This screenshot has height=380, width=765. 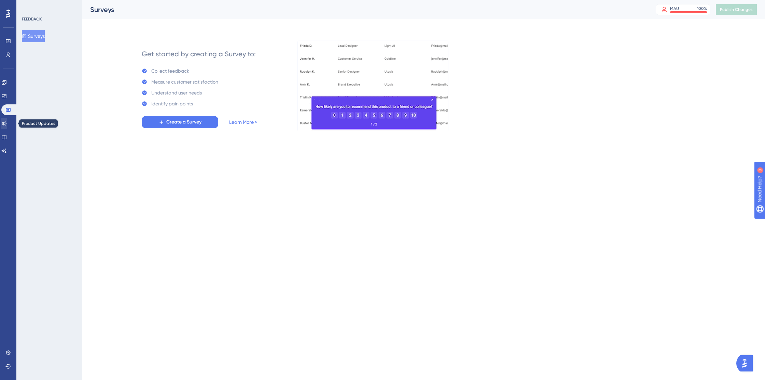 What do you see at coordinates (185, 82) in the screenshot?
I see `div: Measure customer satisfaction` at bounding box center [185, 82].